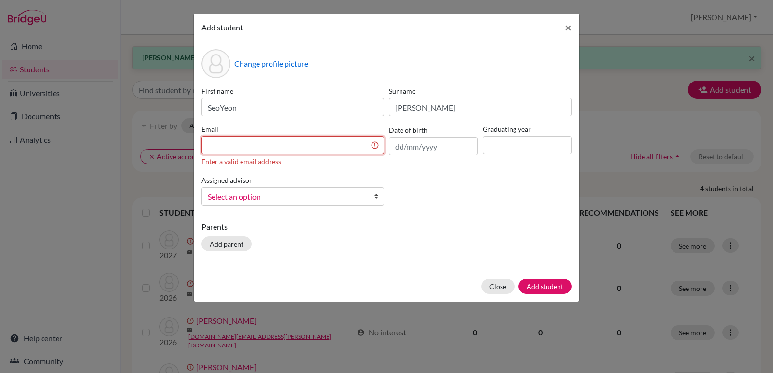 This screenshot has width=773, height=373. I want to click on span: Add student, so click(222, 27).